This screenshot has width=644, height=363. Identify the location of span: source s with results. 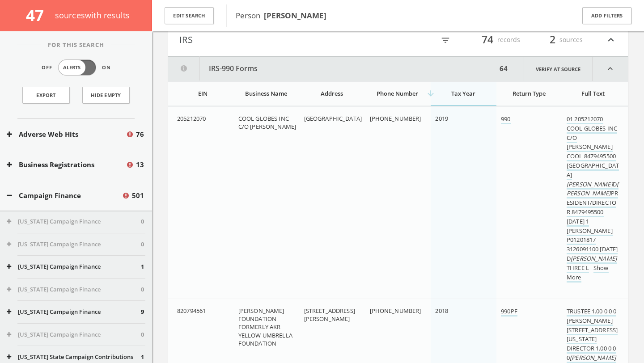
(92, 15).